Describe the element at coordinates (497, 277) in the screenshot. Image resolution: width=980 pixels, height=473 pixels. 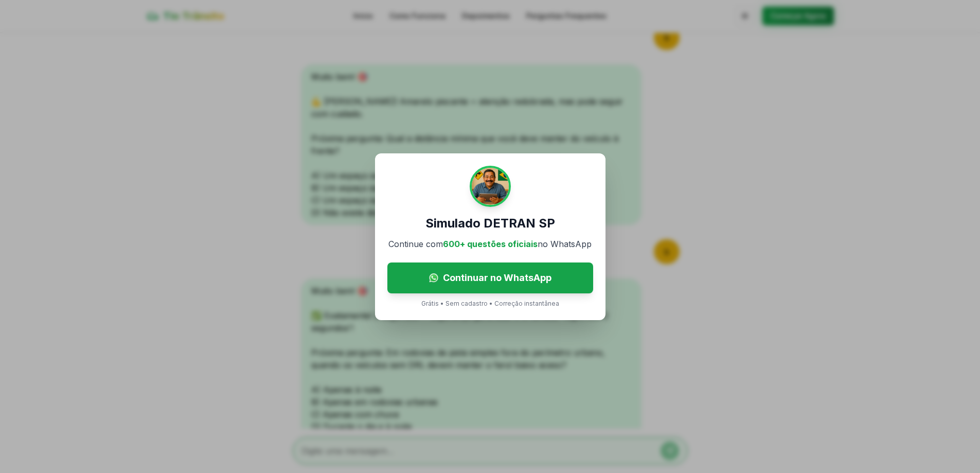
I see `span: Continuar no WhatsApp` at that location.